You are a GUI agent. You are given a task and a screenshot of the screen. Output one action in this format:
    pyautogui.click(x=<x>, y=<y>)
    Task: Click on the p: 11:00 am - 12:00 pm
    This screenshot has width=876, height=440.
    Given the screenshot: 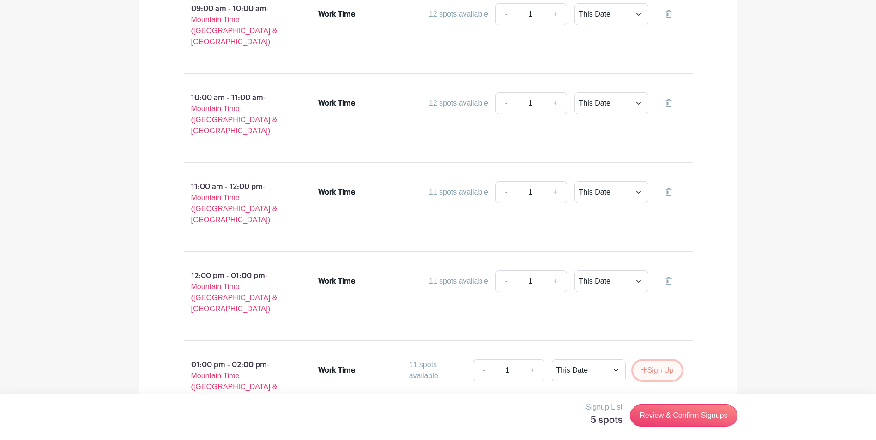 What is the action you would take?
    pyautogui.click(x=236, y=204)
    